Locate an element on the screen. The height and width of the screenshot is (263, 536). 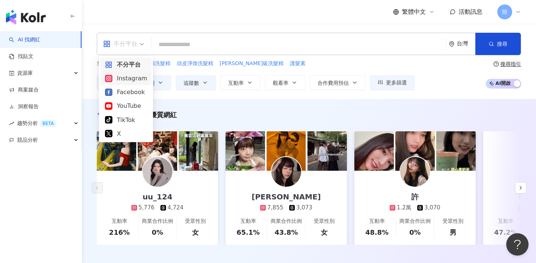
span: environment is located at coordinates (451, 44).